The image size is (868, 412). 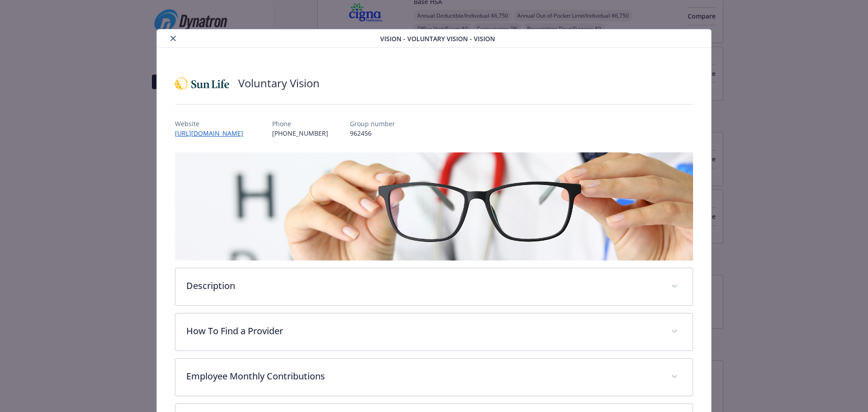 What do you see at coordinates (373, 133) in the screenshot?
I see `p: 962456` at bounding box center [373, 133].